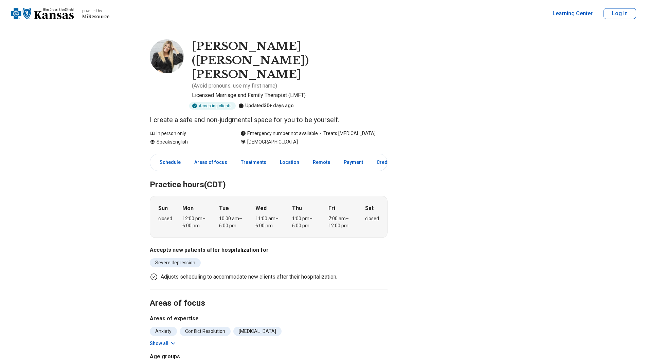 The width and height of the screenshot is (647, 359). I want to click on img: Kristyn Schrum, Licensed Marriage and Family Therapist (LMFT), so click(167, 56).